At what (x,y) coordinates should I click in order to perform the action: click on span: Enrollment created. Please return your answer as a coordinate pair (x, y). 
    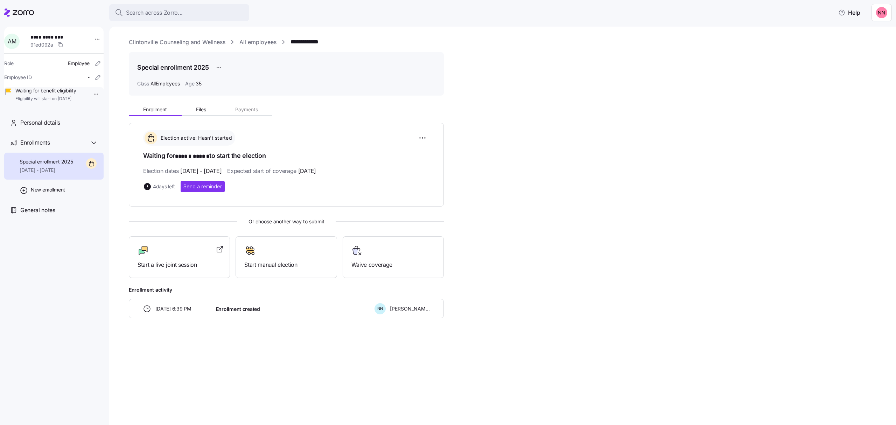
    Looking at the image, I should click on (238, 309).